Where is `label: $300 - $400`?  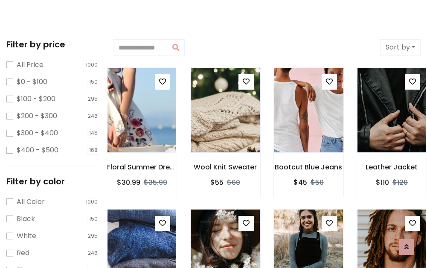 label: $300 - $400 is located at coordinates (37, 133).